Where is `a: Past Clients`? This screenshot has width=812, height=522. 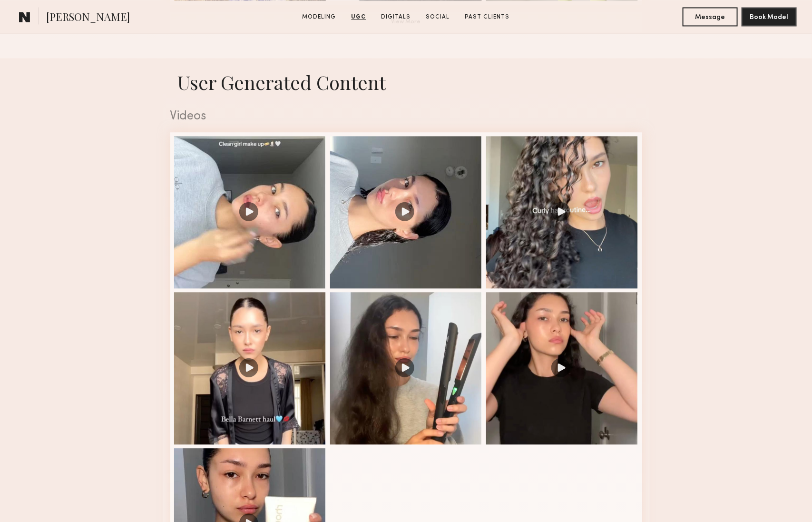
a: Past Clients is located at coordinates (487, 17).